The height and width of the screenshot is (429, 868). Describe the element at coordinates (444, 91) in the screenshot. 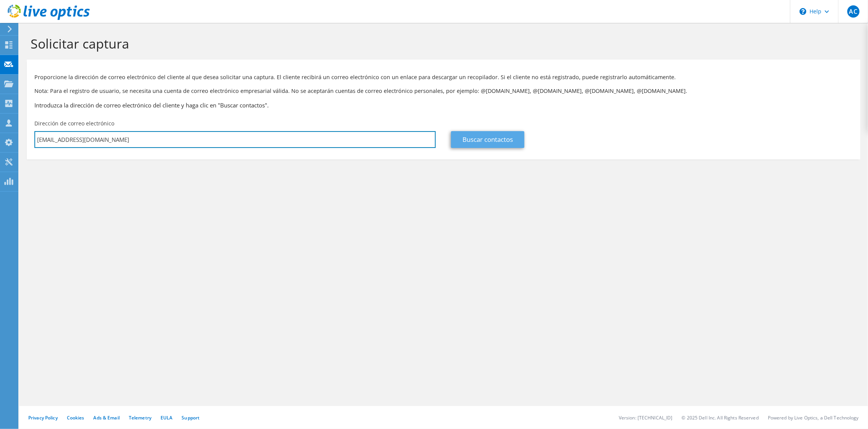

I see `p: Nota: Para el registro de usuario, se necesita una cuenta de correo electrónico empresarial válid...` at that location.